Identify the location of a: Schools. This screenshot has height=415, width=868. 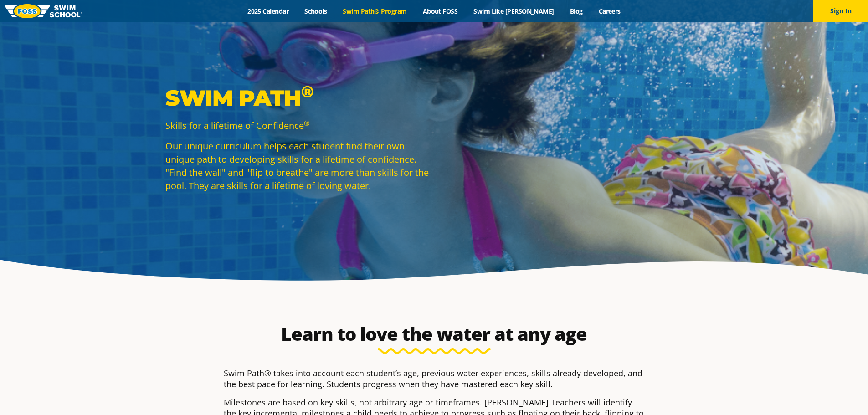
(316, 11).